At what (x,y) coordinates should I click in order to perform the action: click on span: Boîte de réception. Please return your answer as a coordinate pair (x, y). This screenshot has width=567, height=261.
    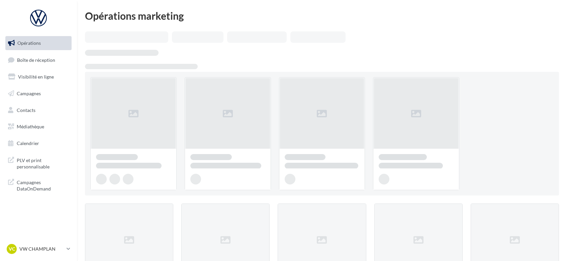
    Looking at the image, I should click on (36, 60).